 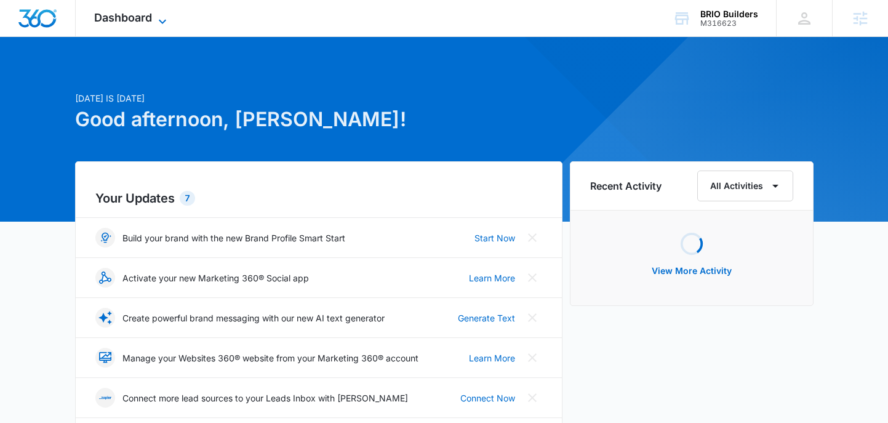 What do you see at coordinates (215, 278) in the screenshot?
I see `p: Activate your new Marketing 360® Social app` at bounding box center [215, 278].